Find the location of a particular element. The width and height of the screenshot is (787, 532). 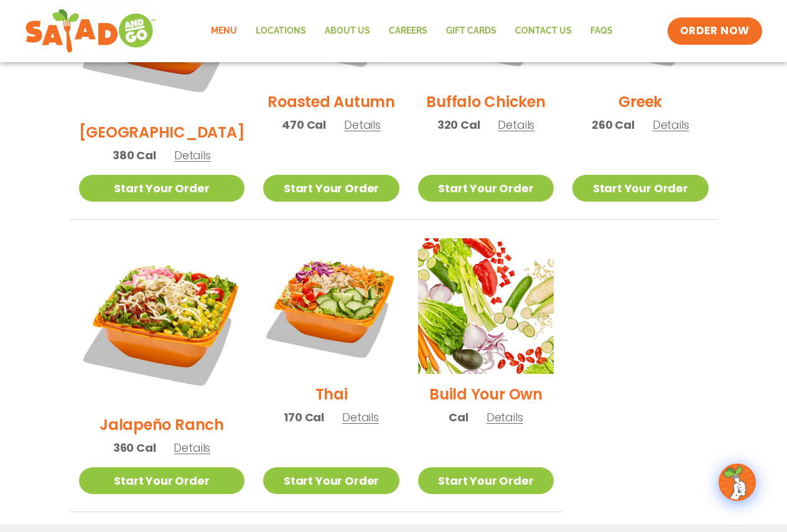

img: wpChatIcon is located at coordinates (737, 482).